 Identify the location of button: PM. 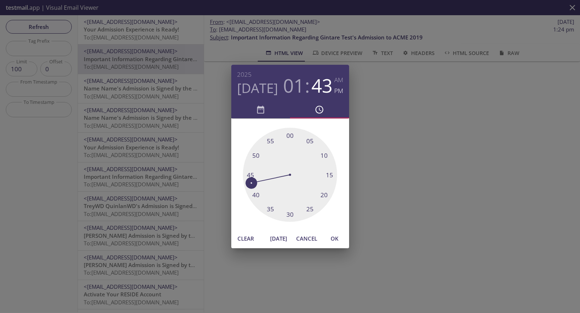
(338, 91).